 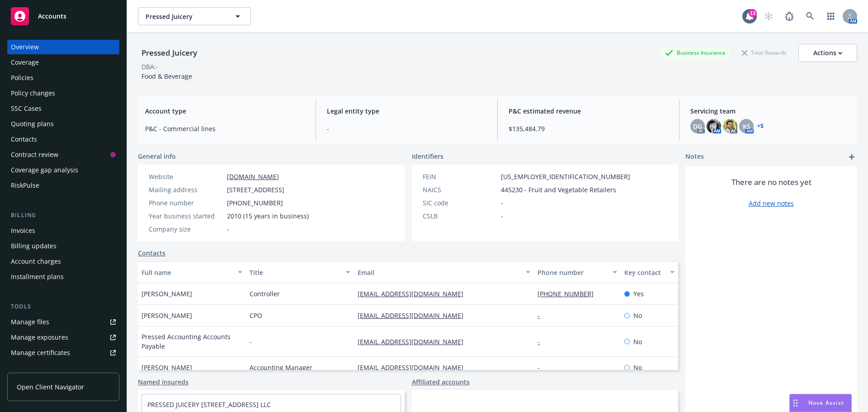 What do you see at coordinates (33, 93) in the screenshot?
I see `div: Policy changes` at bounding box center [33, 93].